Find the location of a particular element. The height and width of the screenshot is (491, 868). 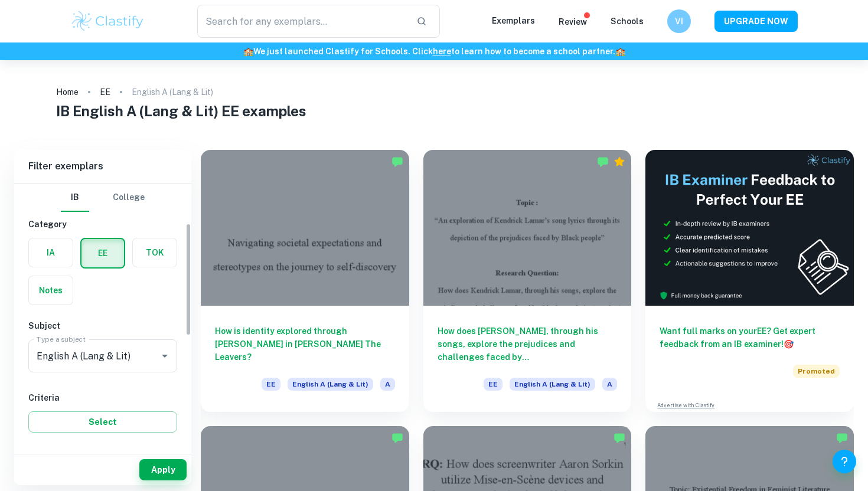

a: here is located at coordinates (442, 51).